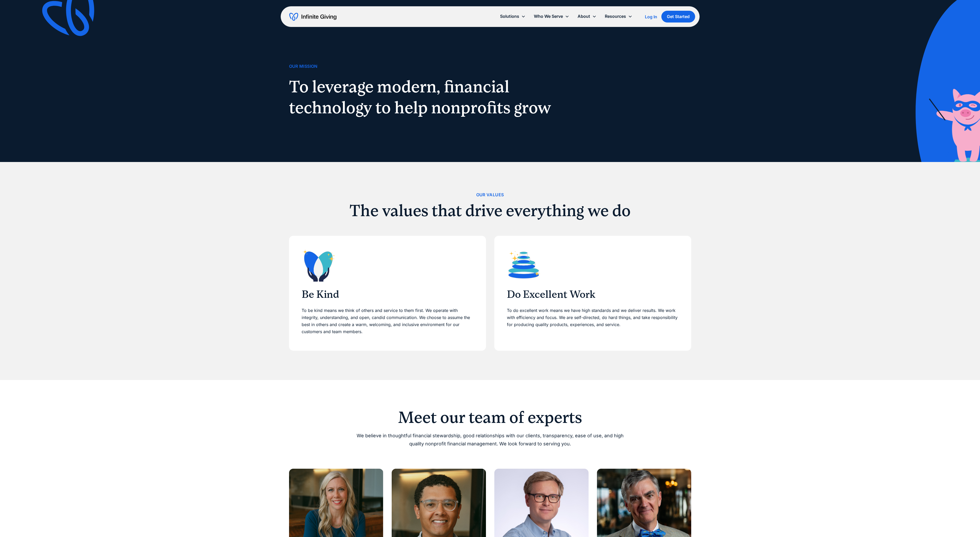 Image resolution: width=980 pixels, height=537 pixels. I want to click on a: home, so click(313, 17).